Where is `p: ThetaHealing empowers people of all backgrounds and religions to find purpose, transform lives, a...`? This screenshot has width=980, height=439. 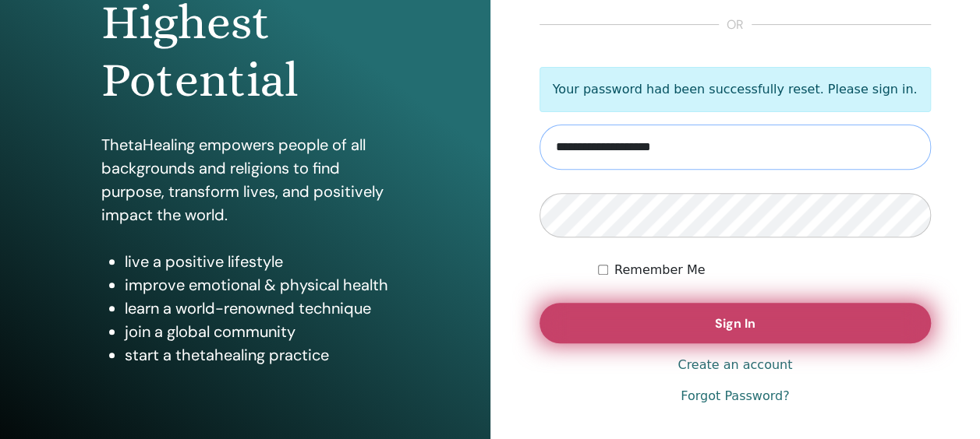 p: ThetaHealing empowers people of all backgrounds and religions to find purpose, transform lives, a... is located at coordinates (244, 180).